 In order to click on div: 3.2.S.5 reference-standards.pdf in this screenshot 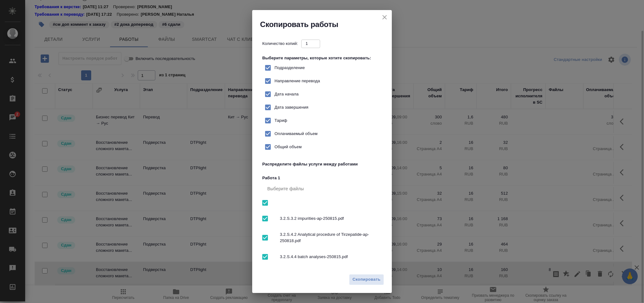, I will do `click(323, 275)`.